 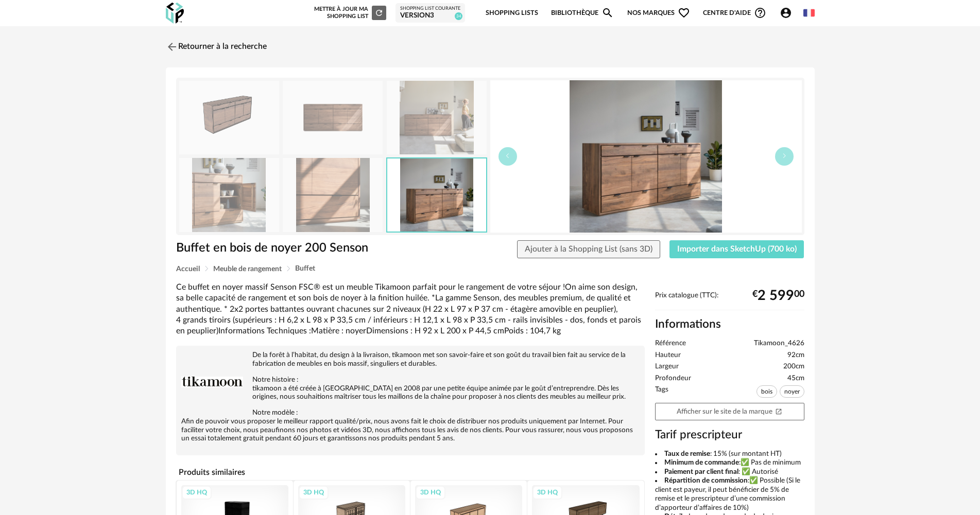 What do you see at coordinates (730, 454) in the screenshot?
I see `li: : 15% (sur montant HT)` at bounding box center [730, 454].